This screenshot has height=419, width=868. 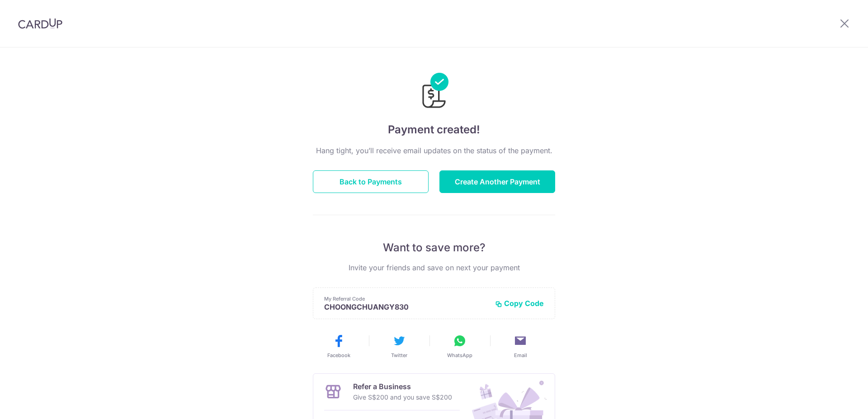 I want to click on p: Invite your friends and save on next your payment, so click(x=434, y=268).